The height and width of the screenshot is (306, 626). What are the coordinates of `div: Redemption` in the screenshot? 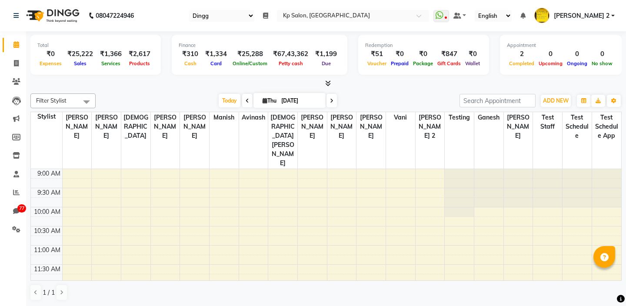 It's located at (423, 45).